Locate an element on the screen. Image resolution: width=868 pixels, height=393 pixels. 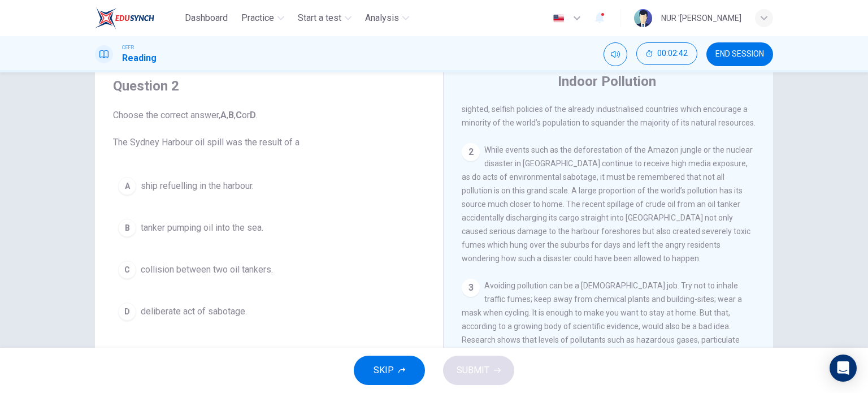
div: Hide is located at coordinates (667, 55).